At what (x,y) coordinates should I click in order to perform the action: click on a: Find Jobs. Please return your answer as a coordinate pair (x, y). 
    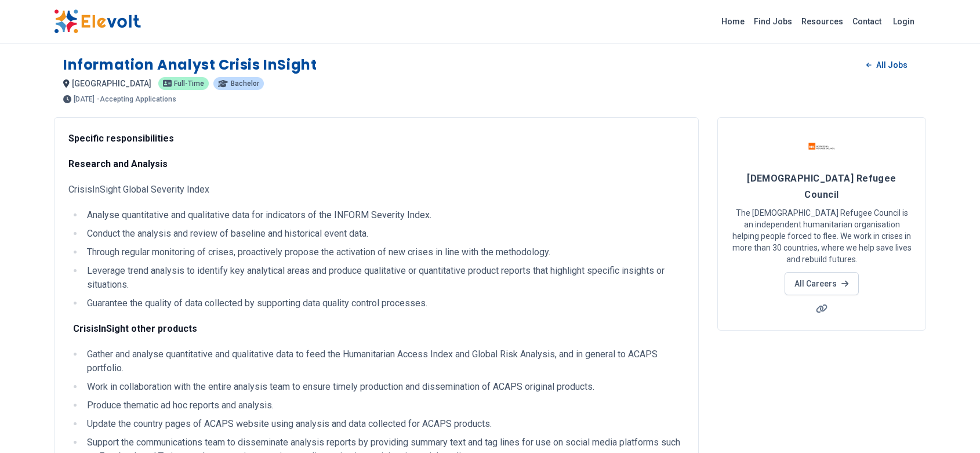
    Looking at the image, I should click on (773, 21).